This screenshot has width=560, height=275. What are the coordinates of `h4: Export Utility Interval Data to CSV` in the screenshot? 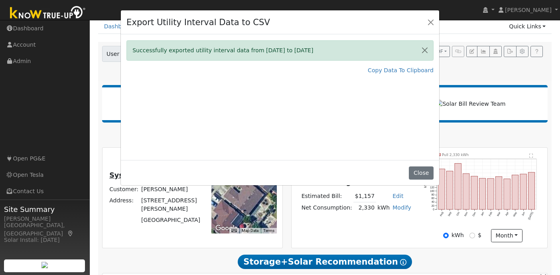 It's located at (198, 22).